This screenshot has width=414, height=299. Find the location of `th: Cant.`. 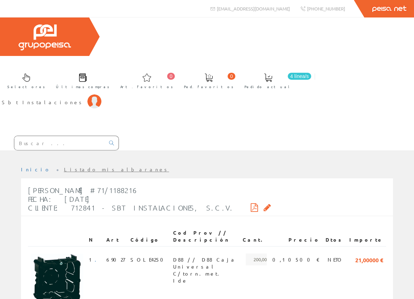

th: Cant. is located at coordinates (254, 236).